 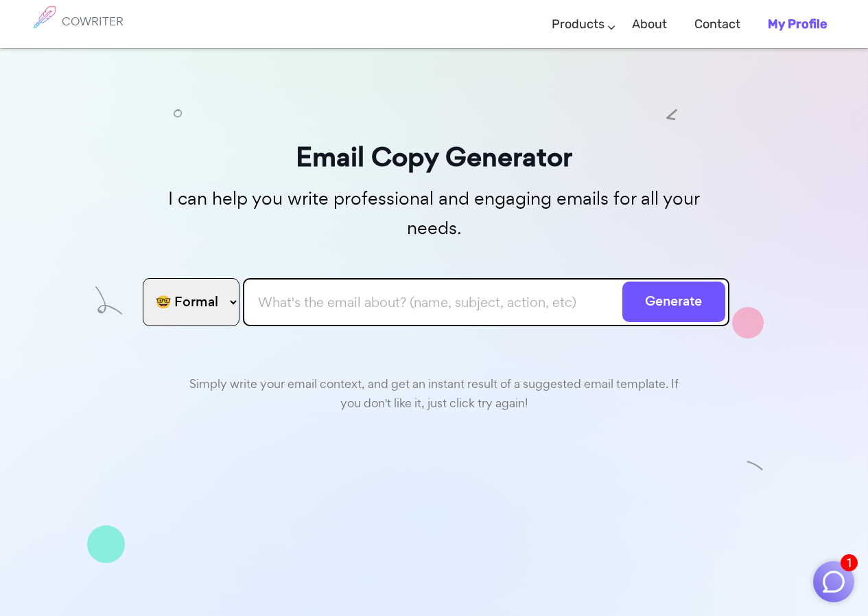 What do you see at coordinates (674, 302) in the screenshot?
I see `button: Generate` at bounding box center [674, 302].